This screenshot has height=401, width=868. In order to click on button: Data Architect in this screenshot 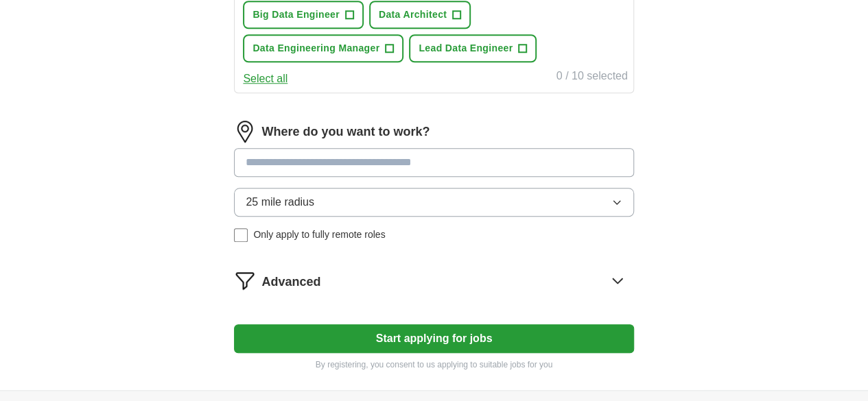, I will do `click(420, 14)`.